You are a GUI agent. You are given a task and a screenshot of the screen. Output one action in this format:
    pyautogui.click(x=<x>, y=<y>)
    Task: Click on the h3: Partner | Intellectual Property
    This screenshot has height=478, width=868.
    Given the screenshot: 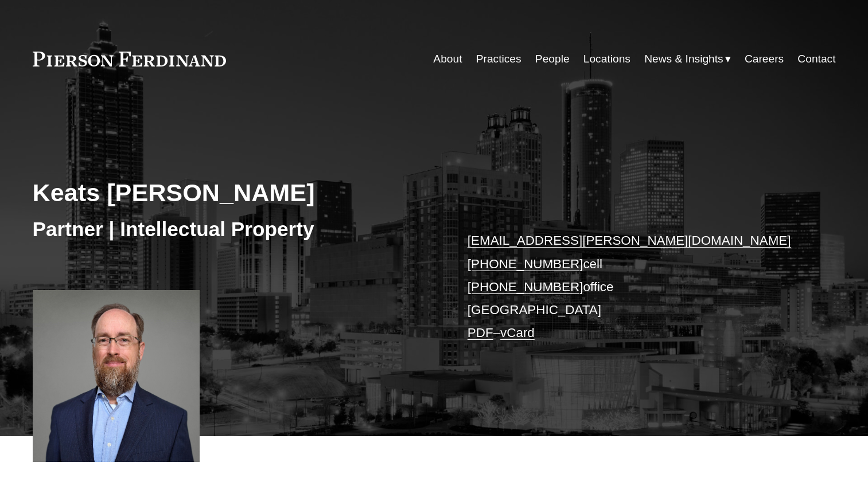 What is the action you would take?
    pyautogui.click(x=234, y=229)
    